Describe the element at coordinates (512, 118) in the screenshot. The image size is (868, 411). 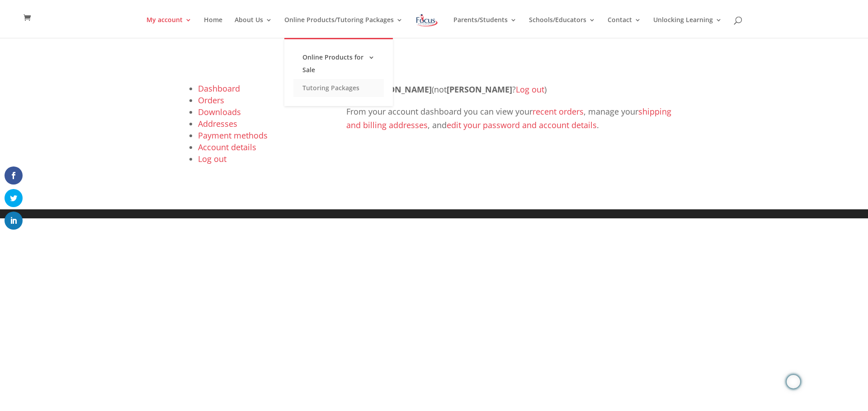
I see `p: From your account dashboard you can view your , manage your , and .` at that location.